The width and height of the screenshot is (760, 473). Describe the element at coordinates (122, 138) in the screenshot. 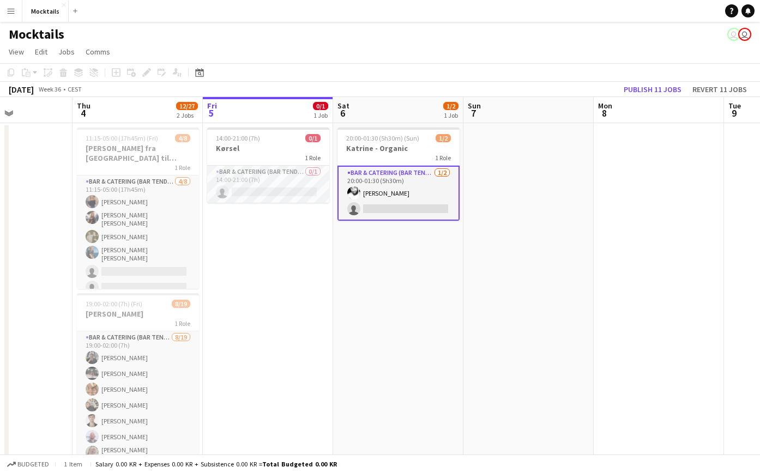

I see `span: 11:15-05:00 (17h45m) (Fri)` at that location.